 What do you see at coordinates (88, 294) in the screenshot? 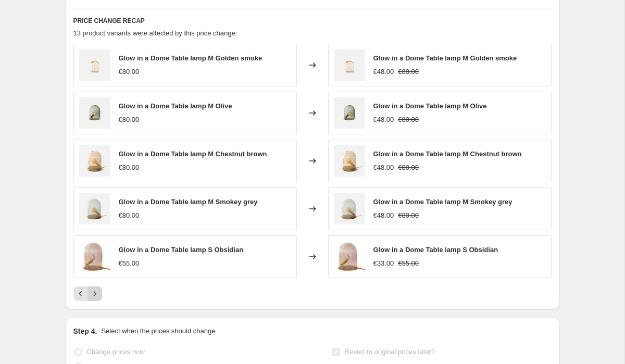
I see `nav: Pagination` at bounding box center [88, 294].